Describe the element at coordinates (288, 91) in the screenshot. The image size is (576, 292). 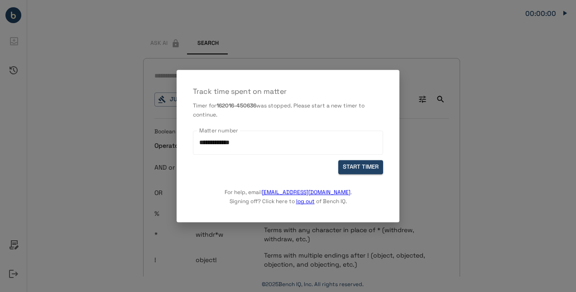
I see `p: Track time spent on matter` at that location.